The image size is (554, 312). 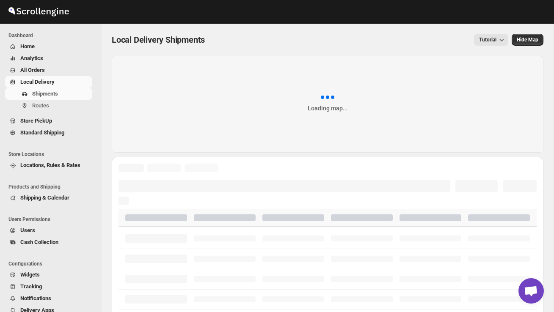 I want to click on span: Products and Shipping, so click(x=52, y=187).